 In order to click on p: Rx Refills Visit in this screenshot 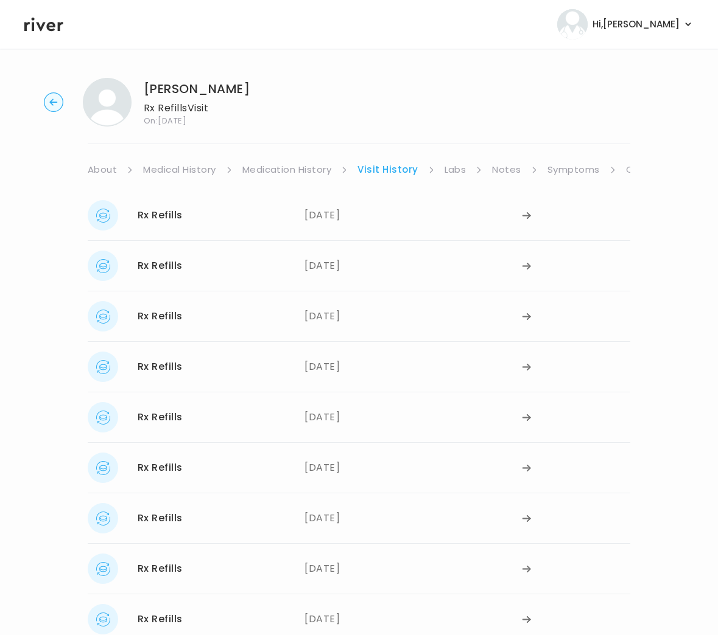, I will do `click(197, 108)`.